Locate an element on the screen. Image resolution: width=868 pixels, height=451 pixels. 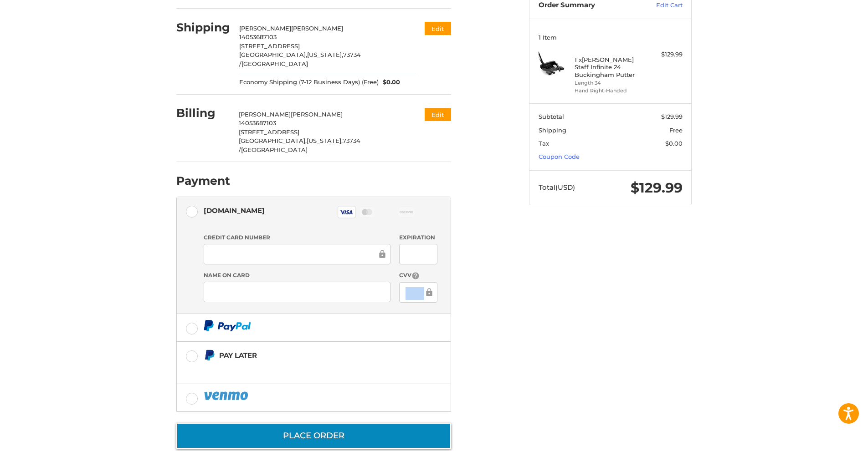
h3: Order Summary is located at coordinates (587, 5).